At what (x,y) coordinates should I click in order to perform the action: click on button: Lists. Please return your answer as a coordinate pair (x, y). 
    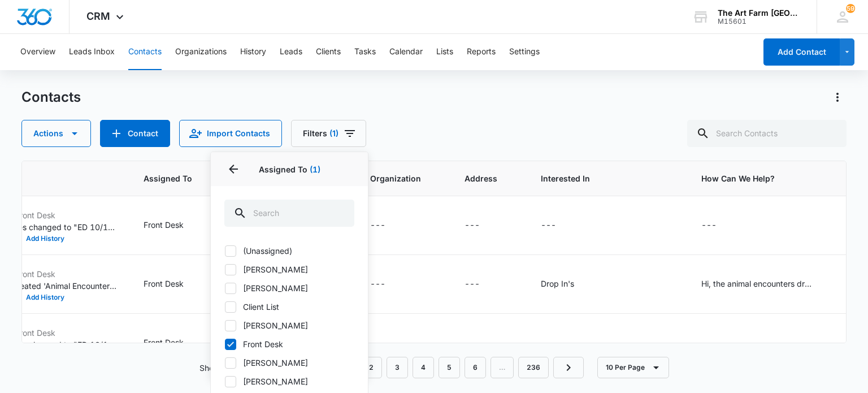
    Looking at the image, I should click on (445, 52).